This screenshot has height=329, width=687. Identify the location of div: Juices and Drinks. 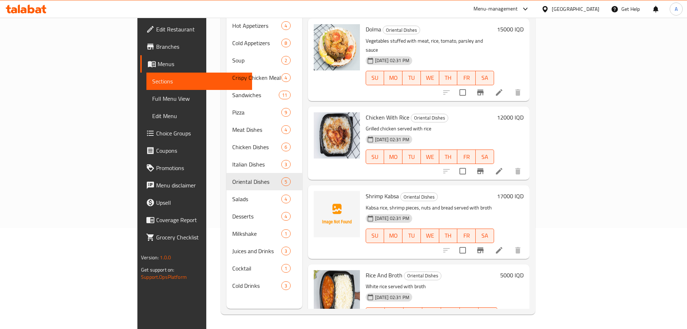
(257, 251).